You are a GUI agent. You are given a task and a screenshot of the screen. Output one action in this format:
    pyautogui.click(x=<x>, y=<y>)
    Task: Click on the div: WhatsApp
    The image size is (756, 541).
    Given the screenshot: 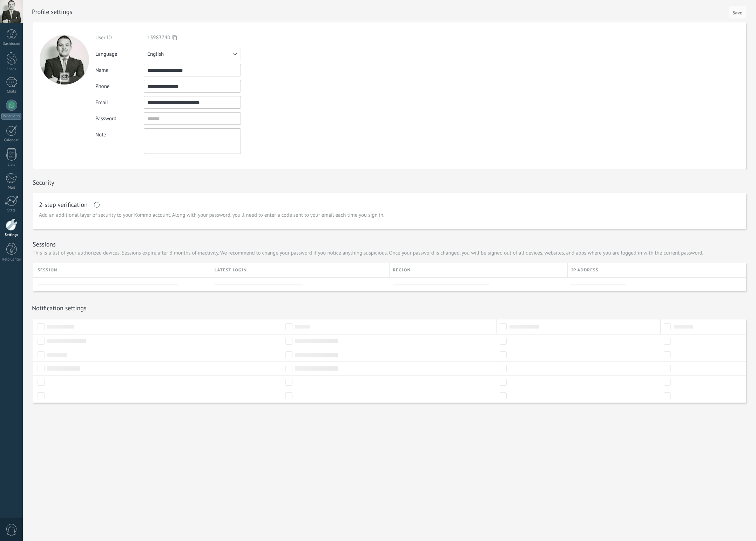 What is the action you would take?
    pyautogui.click(x=11, y=116)
    